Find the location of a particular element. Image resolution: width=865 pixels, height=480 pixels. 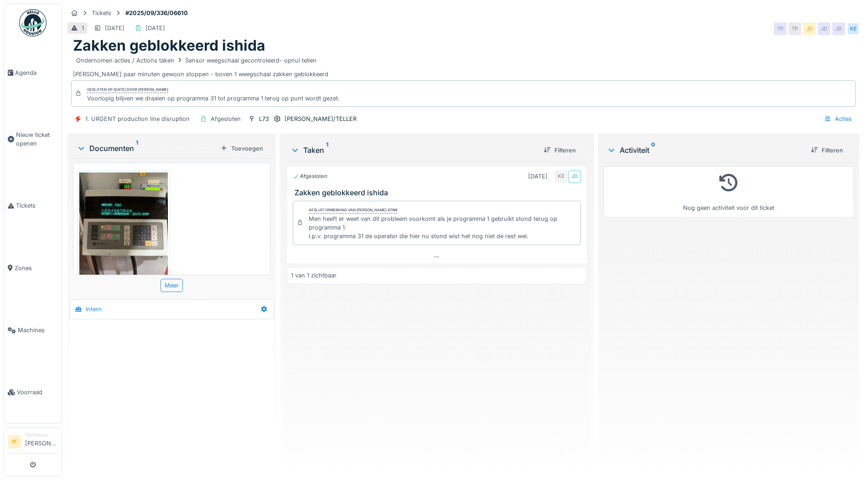

div: Acties is located at coordinates (838, 119).